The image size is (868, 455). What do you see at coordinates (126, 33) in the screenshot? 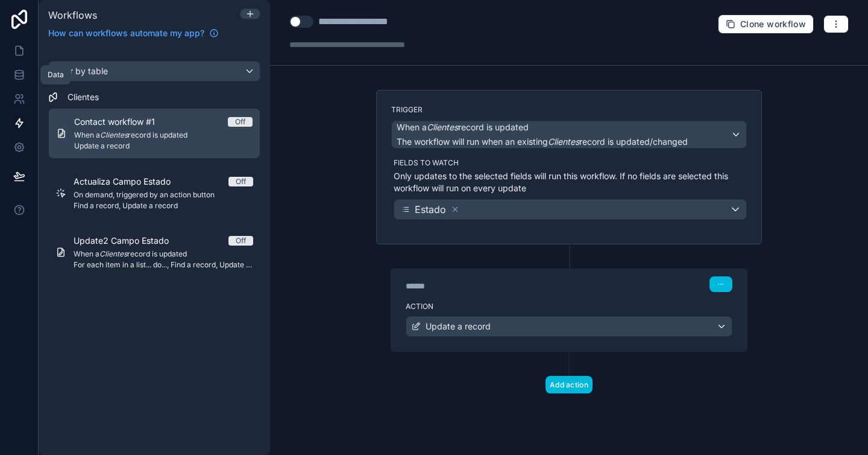
I see `span: How can workflows automate my app?` at bounding box center [126, 33].